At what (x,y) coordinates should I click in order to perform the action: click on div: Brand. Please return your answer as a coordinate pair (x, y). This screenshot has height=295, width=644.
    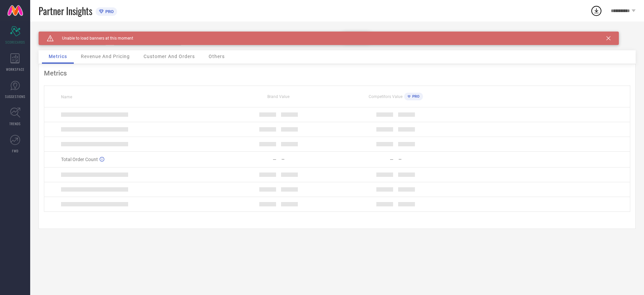
    Looking at the image, I should click on (72, 34).